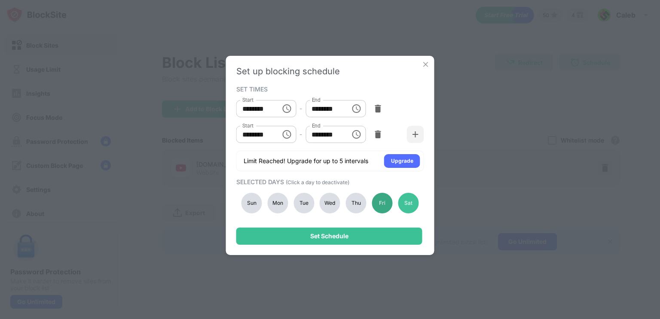 The height and width of the screenshot is (319, 660). Describe the element at coordinates (426, 64) in the screenshot. I see `img: x-button.svg` at that location.